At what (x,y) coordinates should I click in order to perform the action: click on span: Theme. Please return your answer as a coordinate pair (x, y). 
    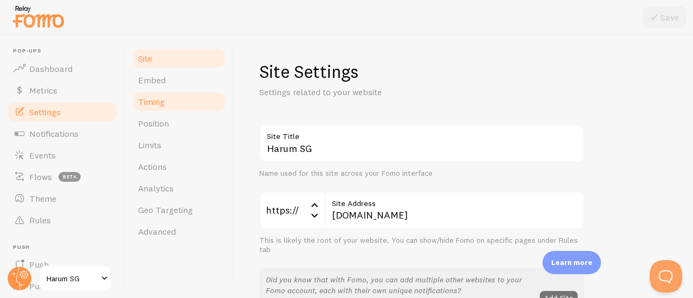
    Looking at the image, I should click on (43, 199).